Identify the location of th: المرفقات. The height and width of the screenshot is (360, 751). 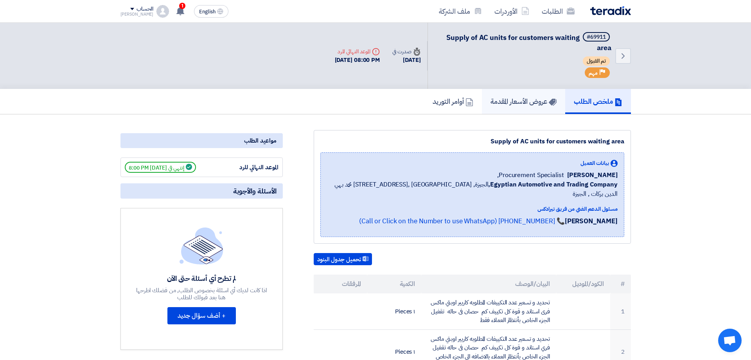
(341, 284).